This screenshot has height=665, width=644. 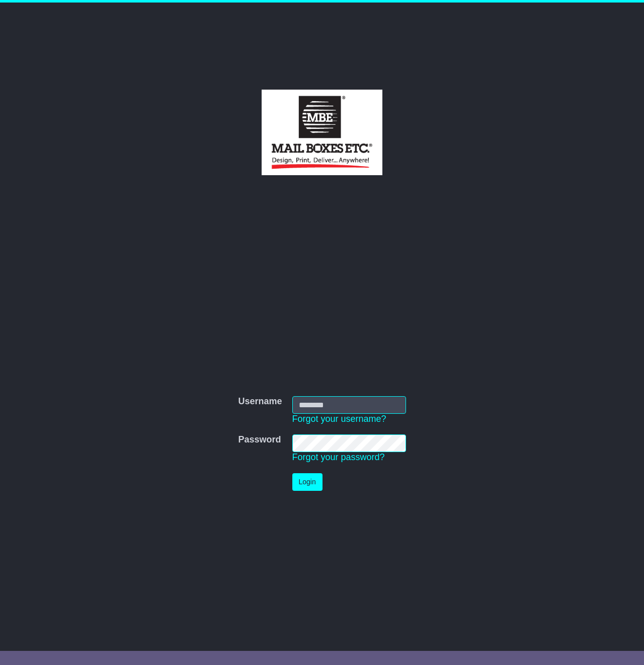 I want to click on button: Login, so click(x=308, y=482).